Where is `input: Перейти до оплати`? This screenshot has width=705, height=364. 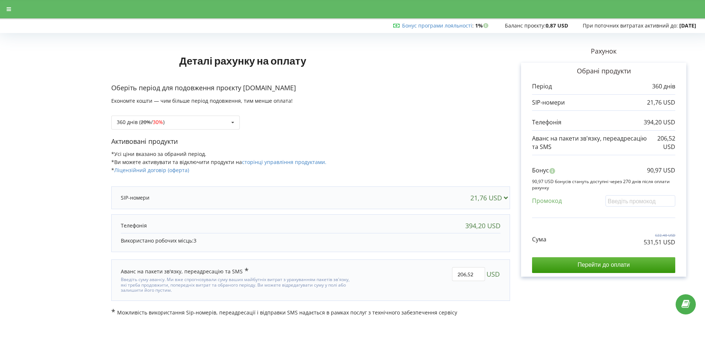
input: Перейти до оплати is located at coordinates (604, 265).